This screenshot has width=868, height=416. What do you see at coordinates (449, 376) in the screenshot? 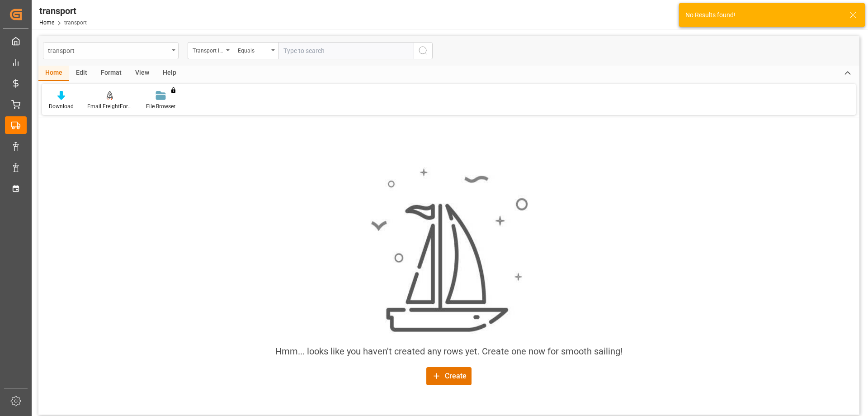
I see `div: Create` at bounding box center [449, 376].